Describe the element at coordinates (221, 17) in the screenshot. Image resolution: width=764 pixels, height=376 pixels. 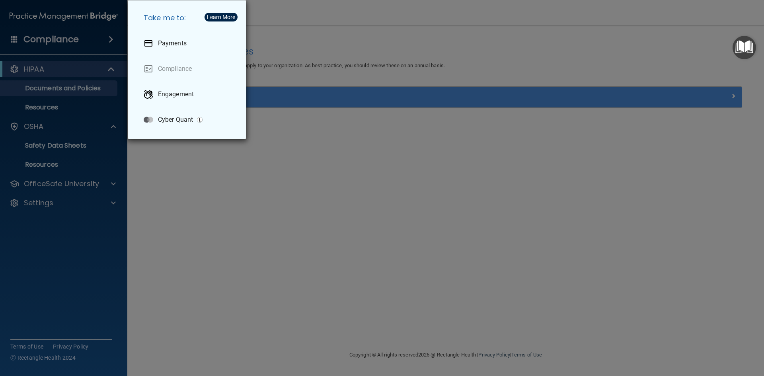
I see `button: Learn More` at that location.